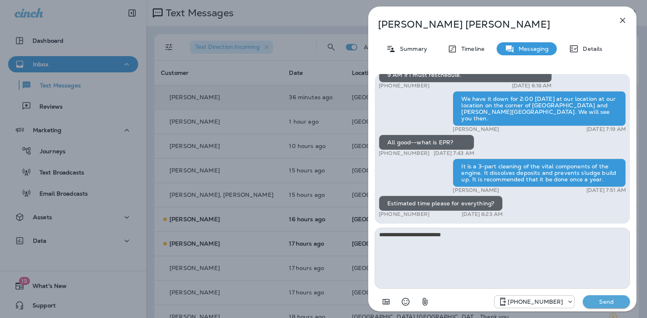 Image resolution: width=647 pixels, height=318 pixels. I want to click on div: +1 (984) 409-9300, so click(534, 301).